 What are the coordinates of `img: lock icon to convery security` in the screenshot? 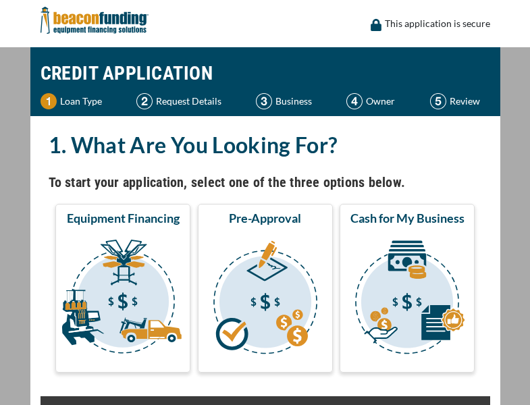 It's located at (376, 25).